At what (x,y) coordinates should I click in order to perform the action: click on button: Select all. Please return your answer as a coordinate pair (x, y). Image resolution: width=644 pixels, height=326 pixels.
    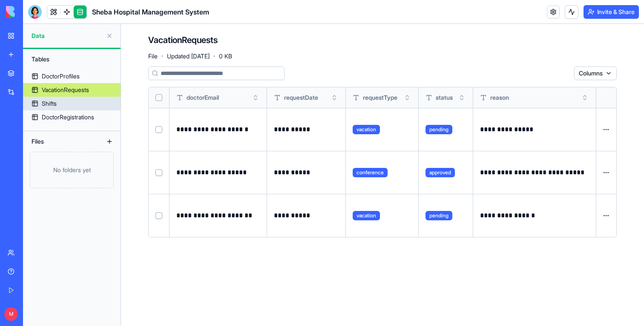
    Looking at the image, I should click on (159, 98).